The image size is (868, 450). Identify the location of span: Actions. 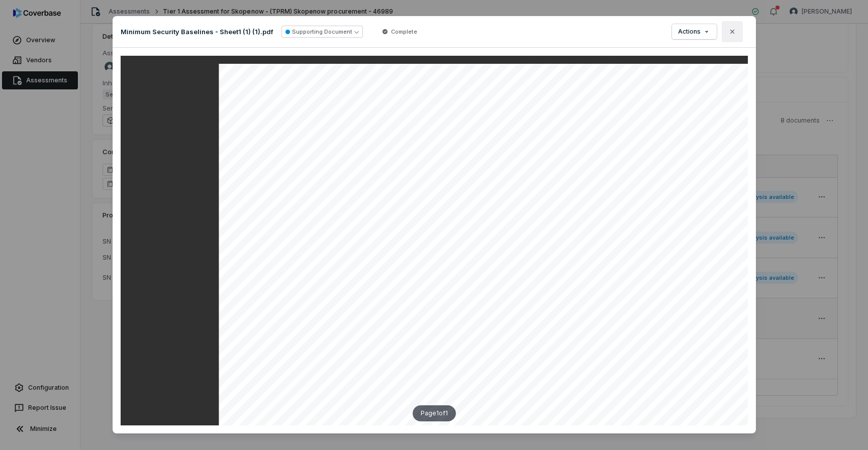
(689, 31).